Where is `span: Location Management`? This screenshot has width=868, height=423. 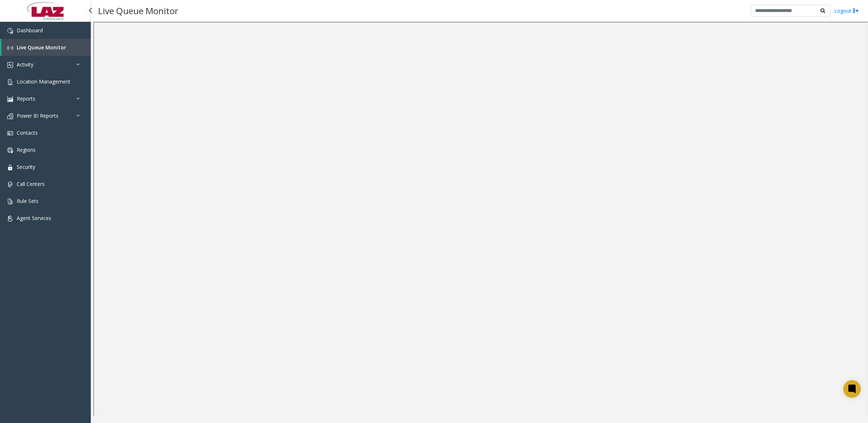 span: Location Management is located at coordinates (43, 81).